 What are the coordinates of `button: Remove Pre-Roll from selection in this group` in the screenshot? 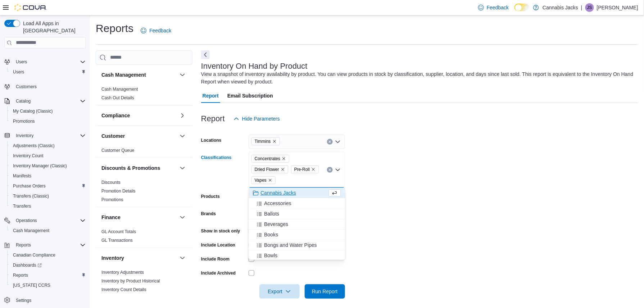 It's located at (313, 170).